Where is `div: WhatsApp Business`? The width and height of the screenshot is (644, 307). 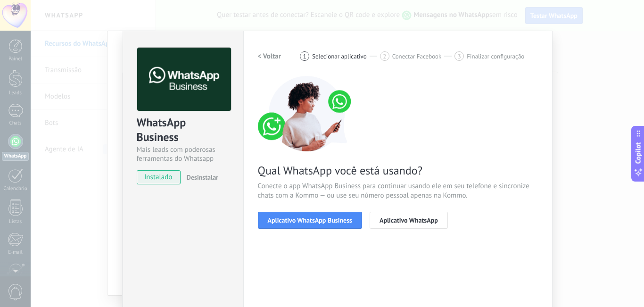 div: WhatsApp Business is located at coordinates (183, 130).